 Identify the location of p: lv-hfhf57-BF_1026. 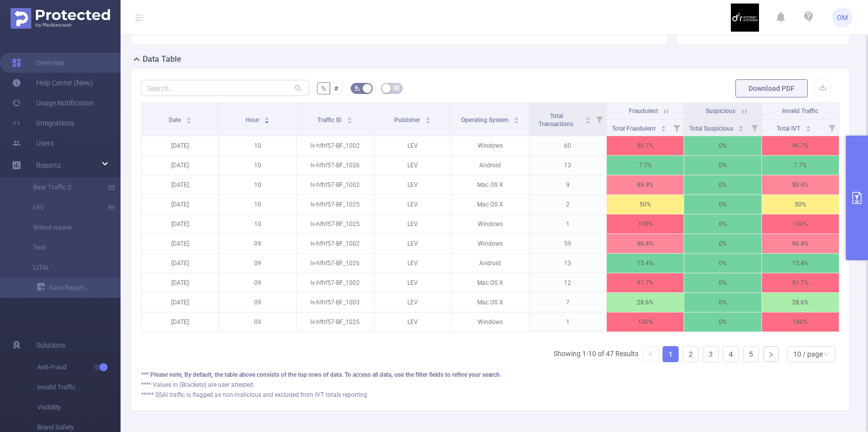
(335, 165).